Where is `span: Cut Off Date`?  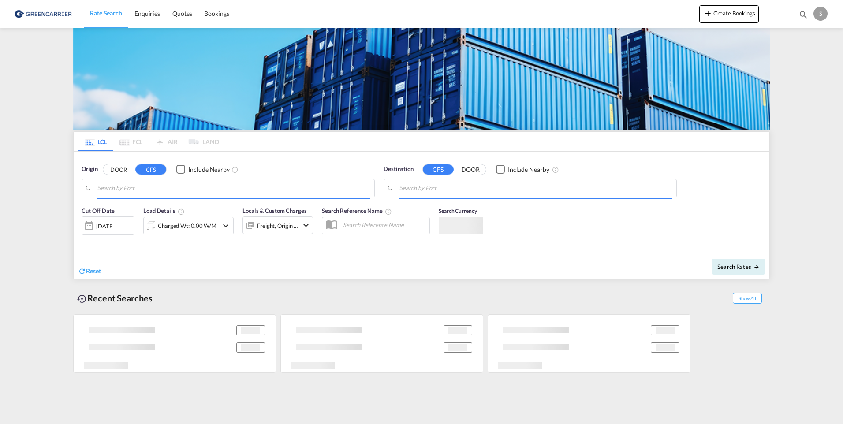 span: Cut Off Date is located at coordinates (98, 211).